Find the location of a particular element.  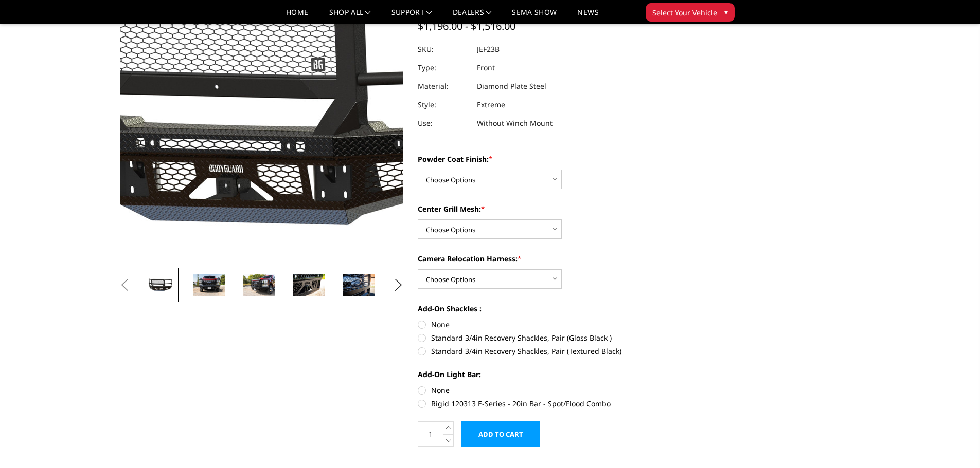

label: Powder Coat Finish: is located at coordinates (559, 159).